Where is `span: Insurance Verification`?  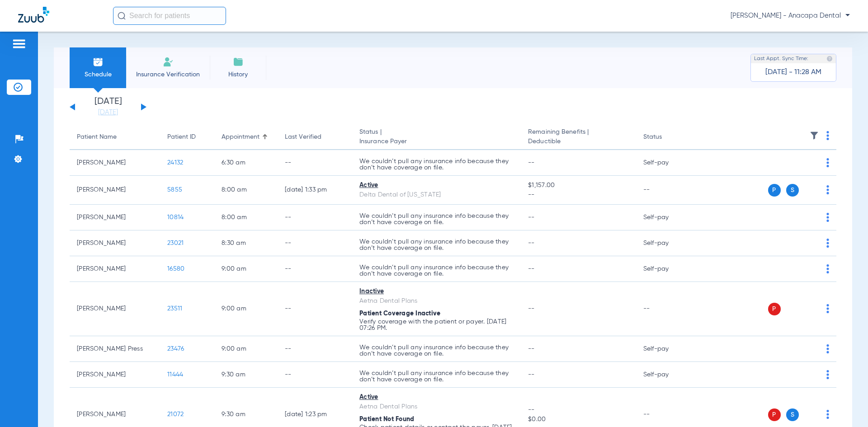
span: Insurance Verification is located at coordinates (168, 75).